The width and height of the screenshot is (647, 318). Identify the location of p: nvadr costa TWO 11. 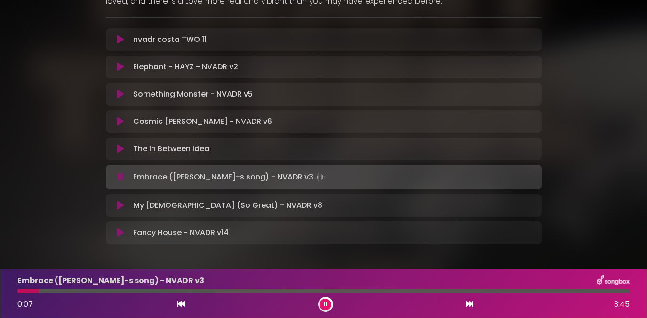
(170, 40).